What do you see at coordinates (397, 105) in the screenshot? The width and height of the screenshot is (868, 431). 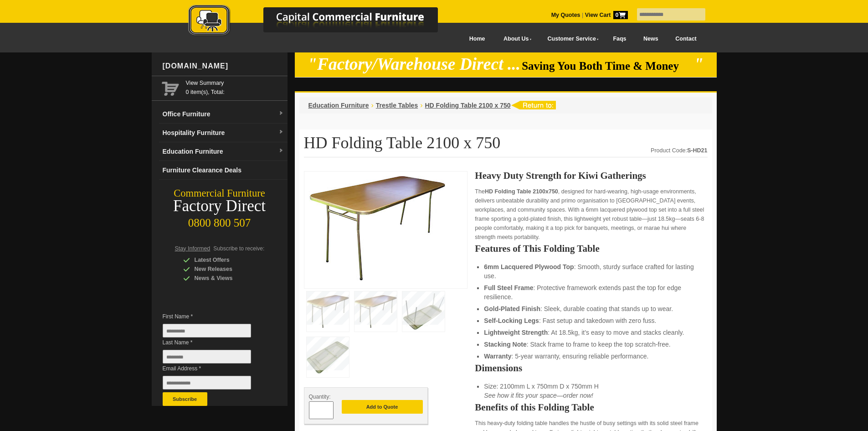 I see `a: Trestle Tables` at bounding box center [397, 105].